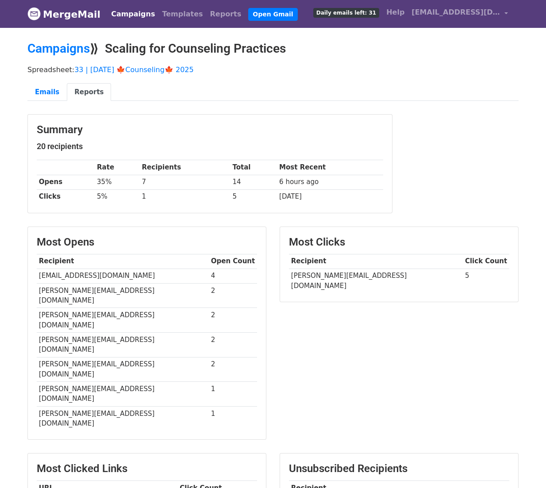  Describe the element at coordinates (486, 261) in the screenshot. I see `th: Click Count` at that location.